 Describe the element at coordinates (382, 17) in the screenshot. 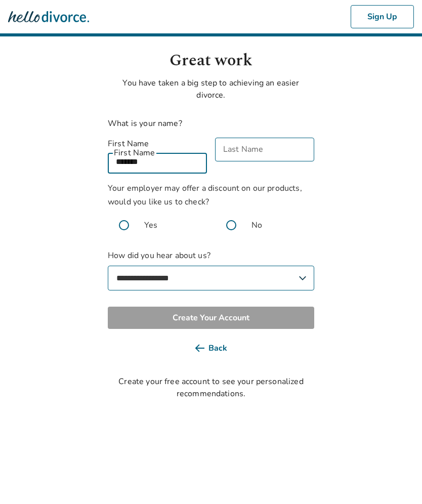

I see `button: Sign Up` at that location.